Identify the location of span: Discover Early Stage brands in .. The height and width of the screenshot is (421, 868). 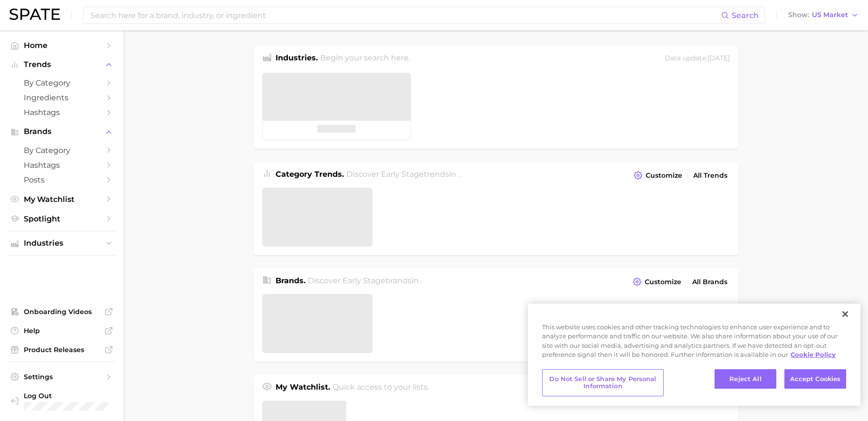
(365, 280).